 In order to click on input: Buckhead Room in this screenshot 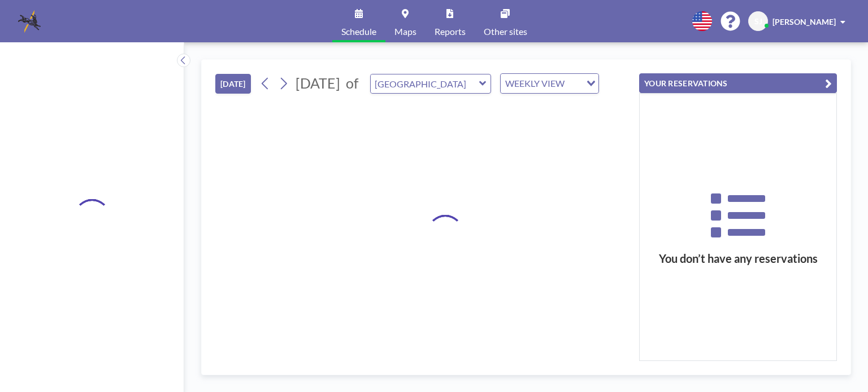, I will do `click(425, 84)`.